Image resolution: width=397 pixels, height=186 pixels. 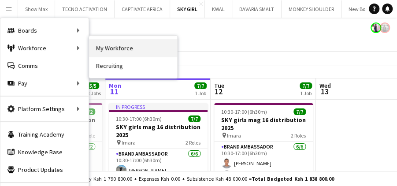 I want to click on button: TECNO ACTIVATION, so click(x=84, y=9).